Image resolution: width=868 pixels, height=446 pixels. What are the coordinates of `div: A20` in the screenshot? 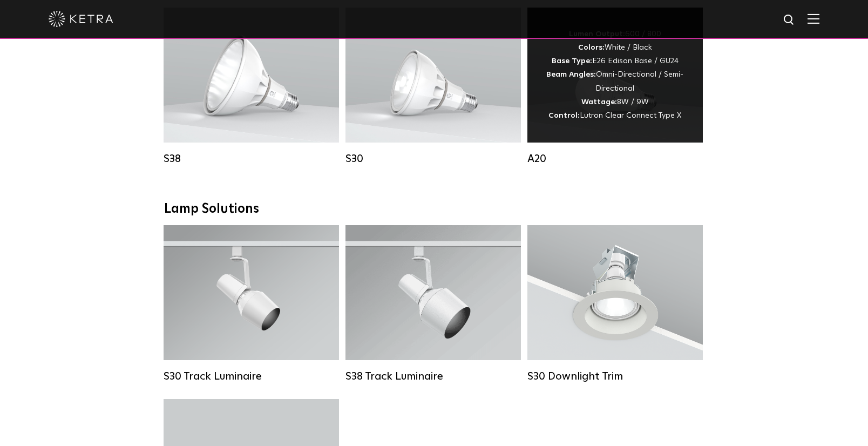 It's located at (615, 159).